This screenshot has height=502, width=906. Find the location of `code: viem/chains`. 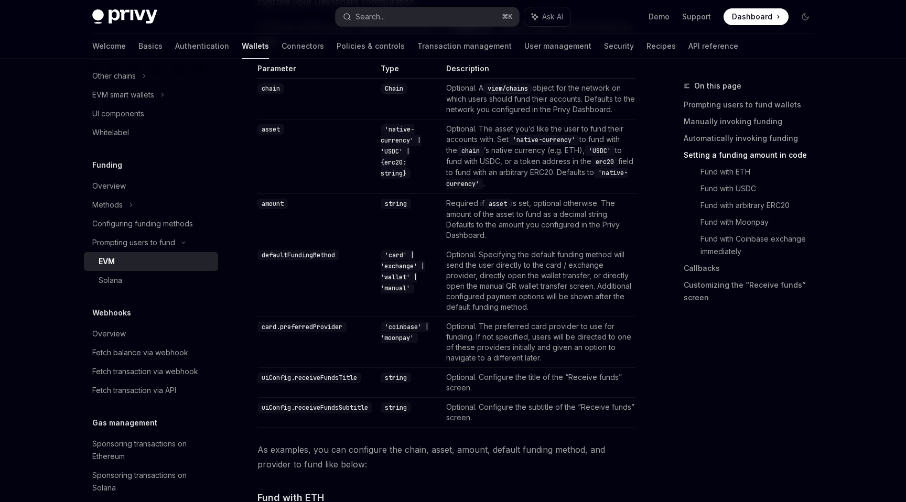

code: viem/chains is located at coordinates (508, 89).